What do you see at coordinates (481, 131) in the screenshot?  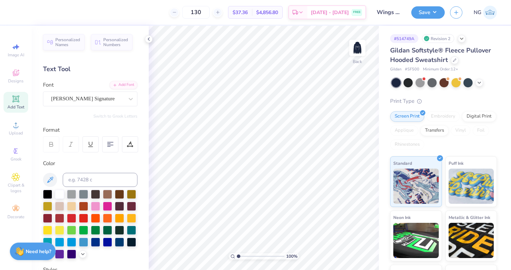 I see `div: Foil` at bounding box center [481, 131].